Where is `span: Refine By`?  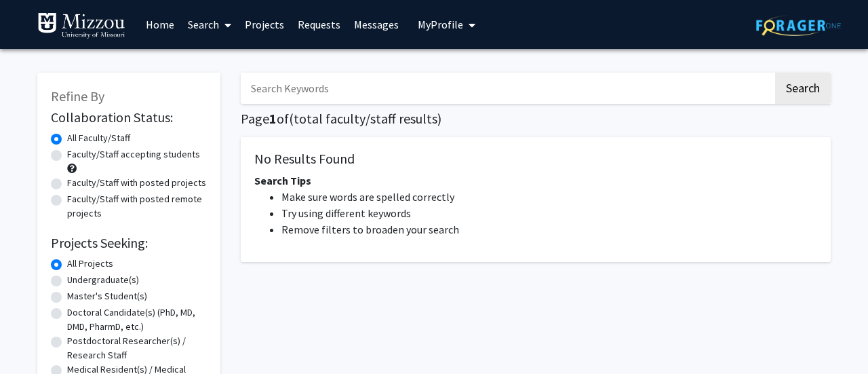 span: Refine By is located at coordinates (78, 95).